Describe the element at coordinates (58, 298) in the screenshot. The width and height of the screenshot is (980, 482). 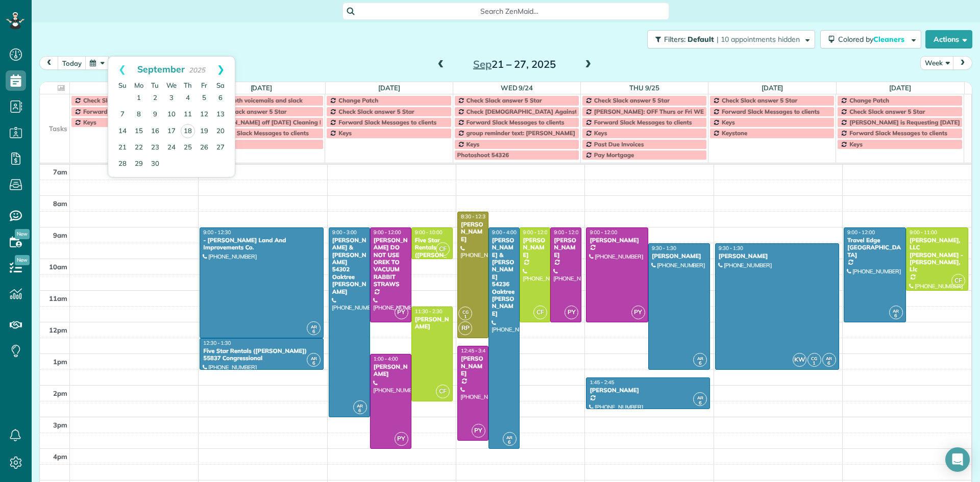
I see `span: 11am` at that location.